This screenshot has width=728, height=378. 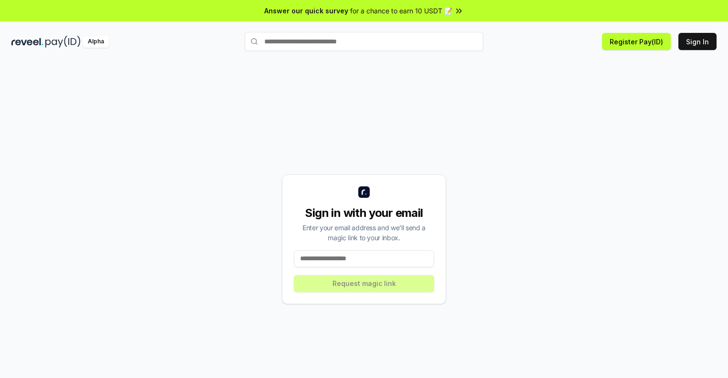 What do you see at coordinates (364, 192) in the screenshot?
I see `img: logo_small` at bounding box center [364, 192].